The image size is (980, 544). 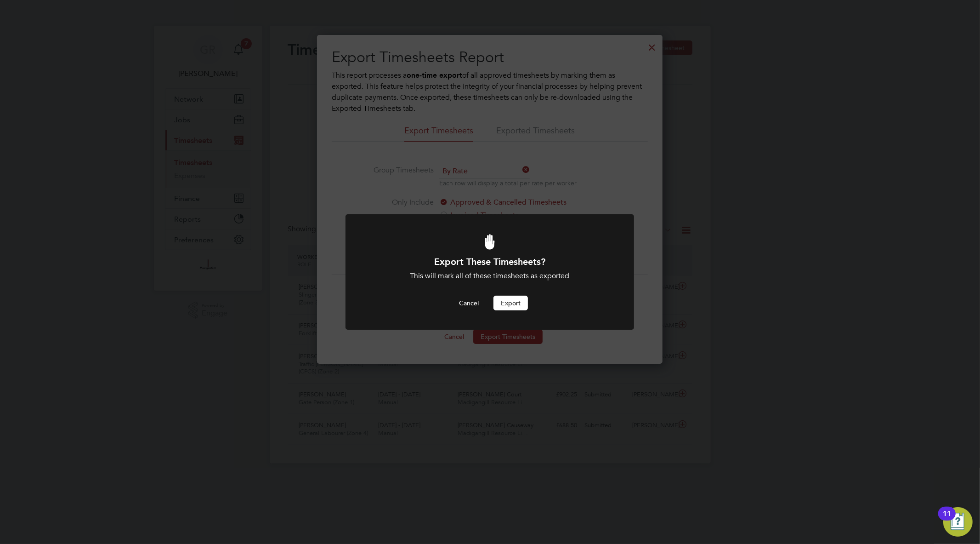 What do you see at coordinates (490, 276) in the screenshot?
I see `div: This will mark all of these timesheets as exported` at bounding box center [490, 276].